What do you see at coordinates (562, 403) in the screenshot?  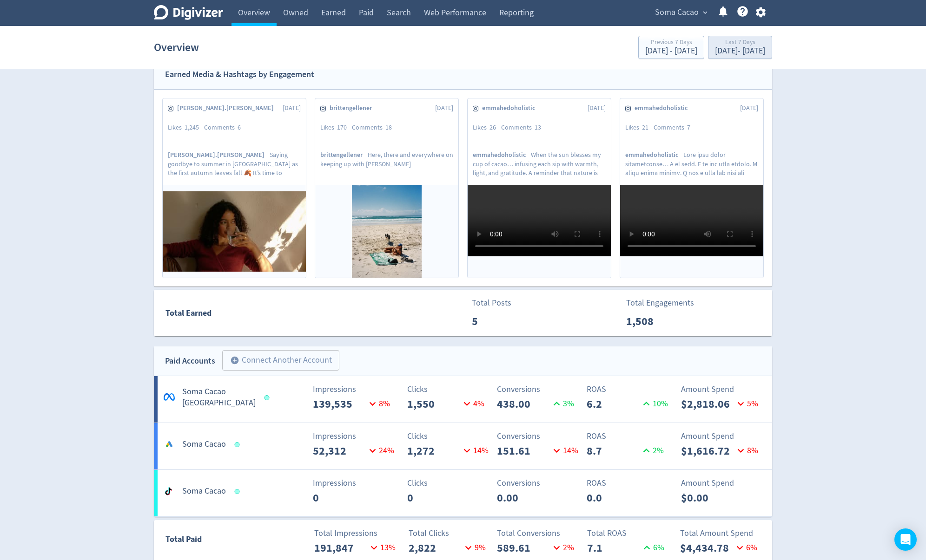 I see `p: 3 %` at bounding box center [562, 403].